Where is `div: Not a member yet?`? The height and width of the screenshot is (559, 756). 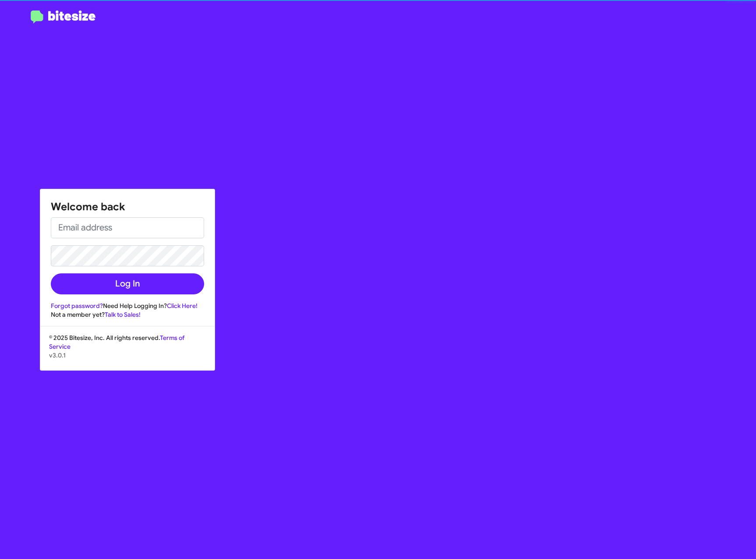 div: Not a member yet? is located at coordinates (128, 315).